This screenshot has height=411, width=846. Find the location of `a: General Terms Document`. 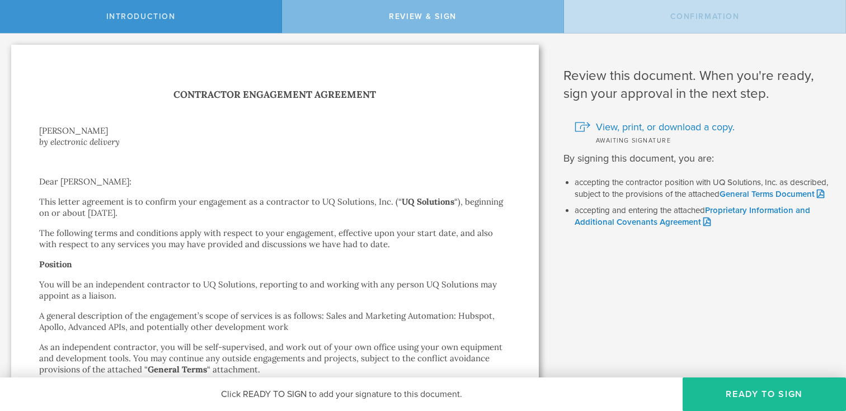

a: General Terms Document is located at coordinates (772, 194).